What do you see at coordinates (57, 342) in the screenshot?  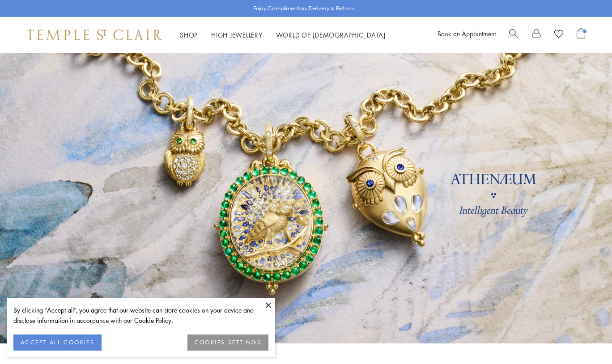 I see `button: ACCEPT ALL COOKIES` at bounding box center [57, 342].